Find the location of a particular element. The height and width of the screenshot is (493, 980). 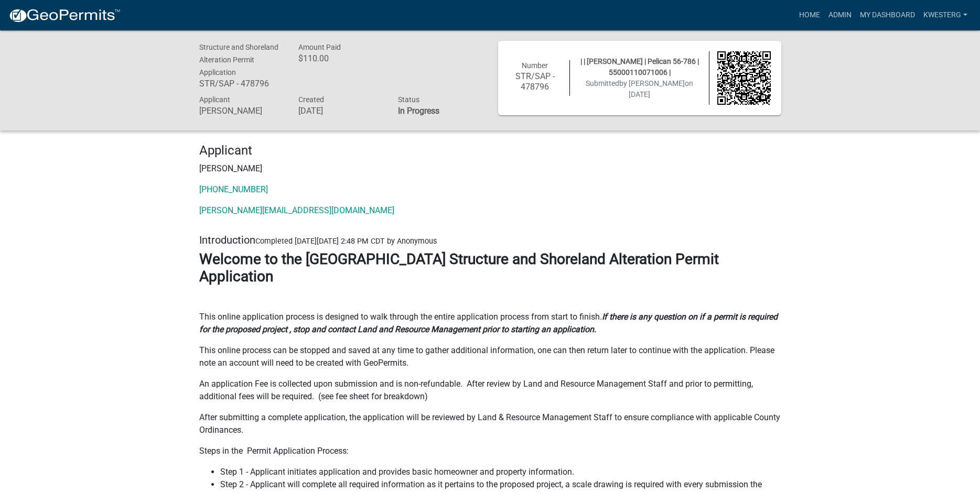

span: Amount Paid is located at coordinates (319, 47).